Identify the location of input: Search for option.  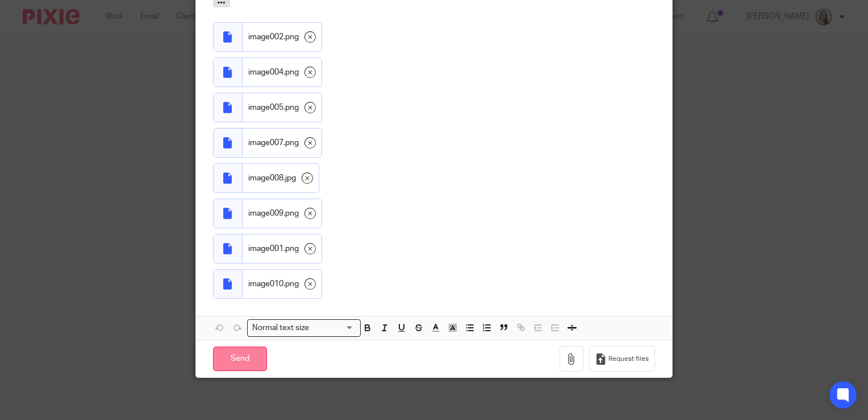
(334, 327).